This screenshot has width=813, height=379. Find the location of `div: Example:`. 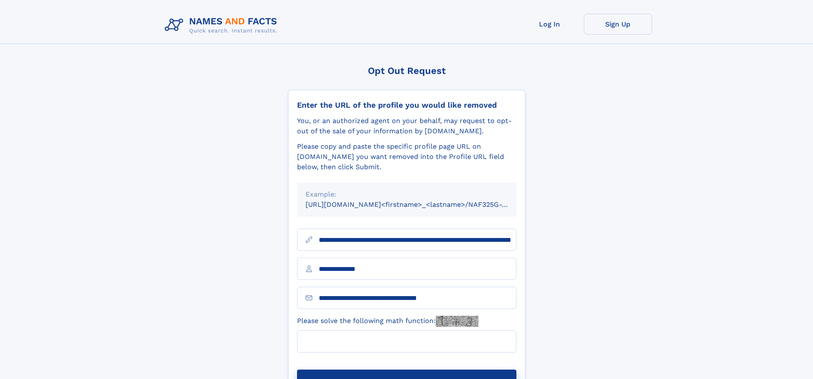

div: Example: is located at coordinates (407, 194).